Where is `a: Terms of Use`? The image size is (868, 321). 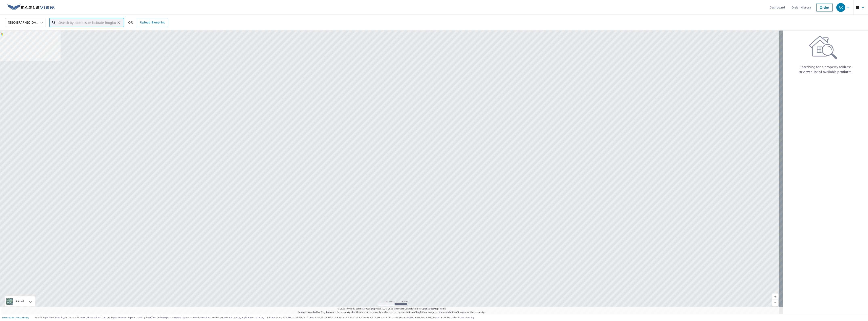
a: Terms of Use is located at coordinates (8, 318).